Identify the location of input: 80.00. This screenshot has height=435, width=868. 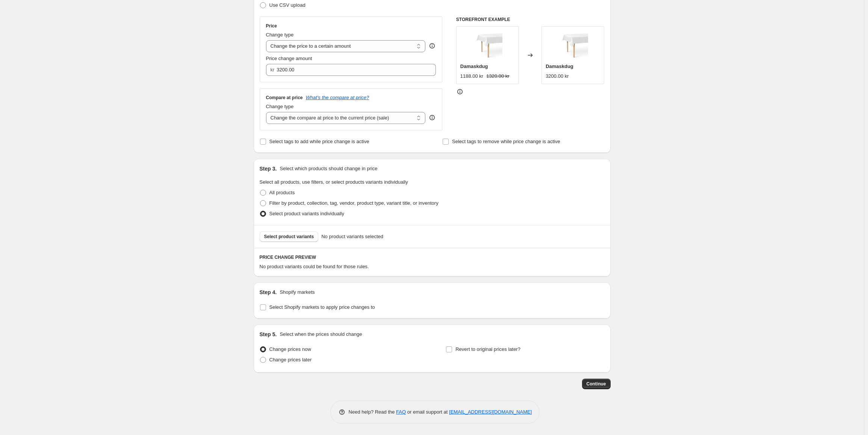
(351, 70).